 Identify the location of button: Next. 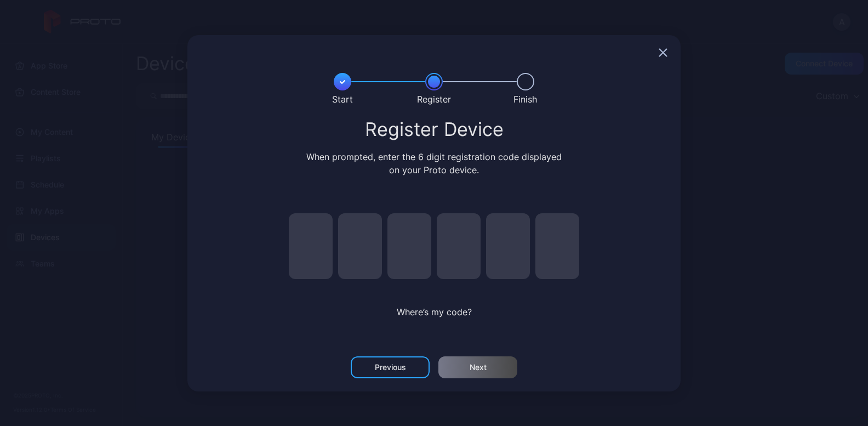
(478, 368).